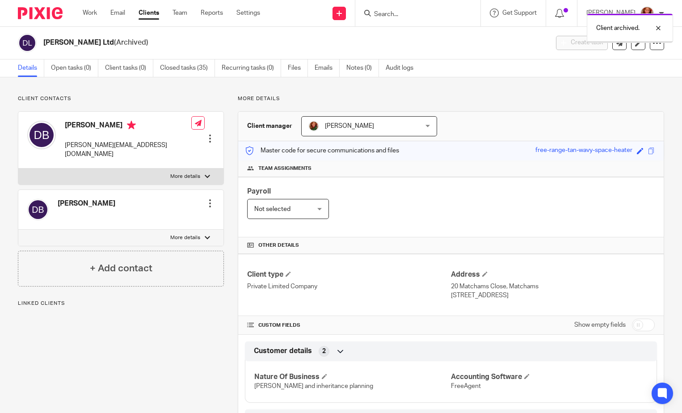 The height and width of the screenshot is (413, 682). I want to click on p: Linked clients, so click(121, 303).